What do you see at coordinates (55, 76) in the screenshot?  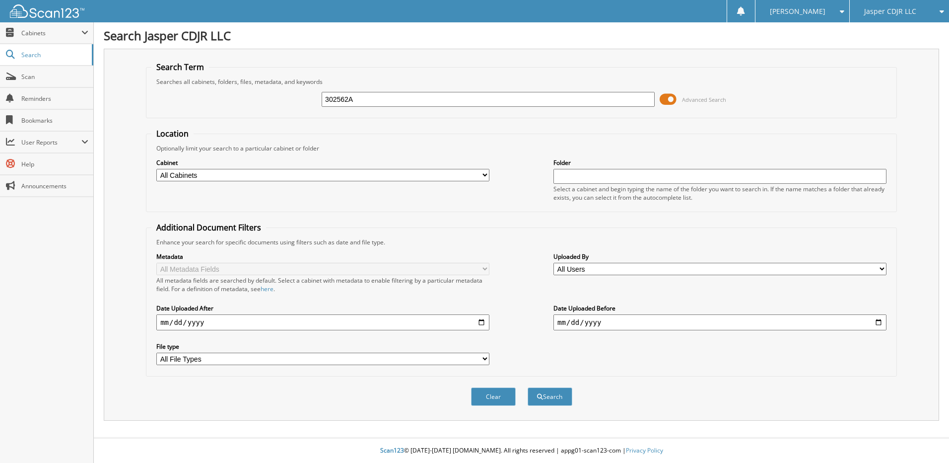 I see `span: Scan` at bounding box center [55, 76].